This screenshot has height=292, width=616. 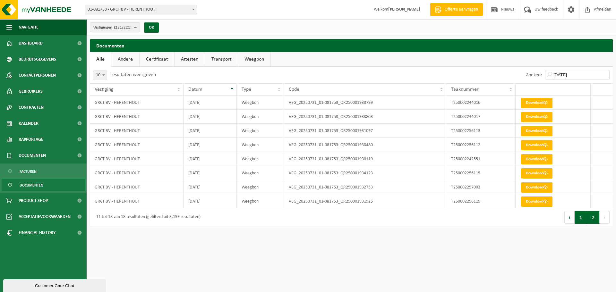 I want to click on span: Vestiging, so click(x=104, y=89).